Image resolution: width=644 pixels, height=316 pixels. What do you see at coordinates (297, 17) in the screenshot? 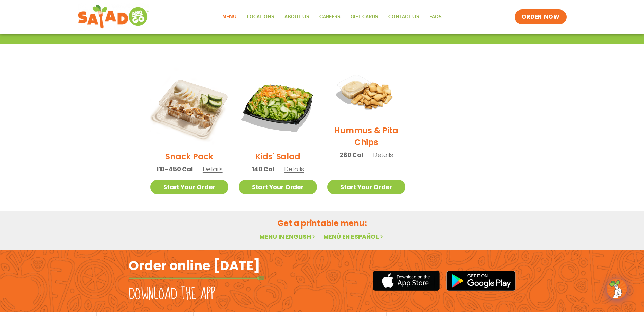
I see `a: About Us` at bounding box center [297, 17].